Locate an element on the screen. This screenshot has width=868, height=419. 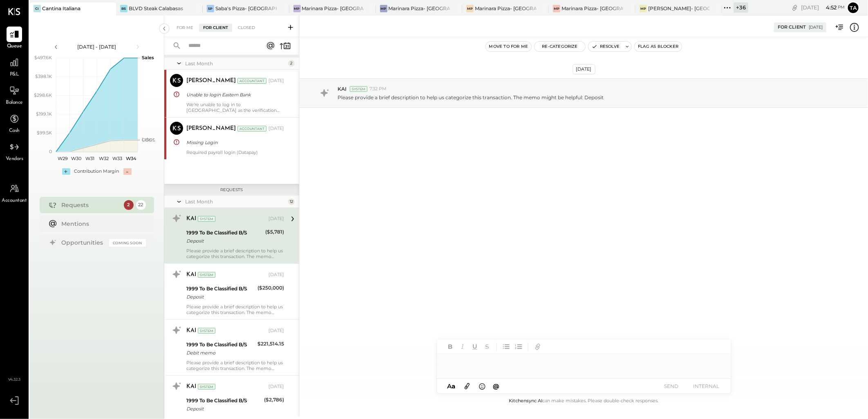
div: ($2,786) is located at coordinates (274, 400).